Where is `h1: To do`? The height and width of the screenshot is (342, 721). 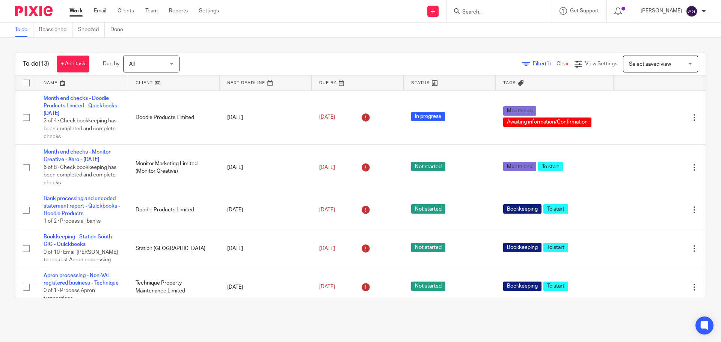
h1: To do is located at coordinates (36, 64).